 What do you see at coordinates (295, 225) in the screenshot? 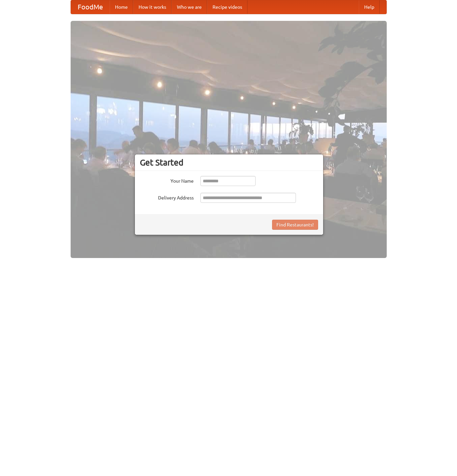
I see `button: Find Restaurants!` at bounding box center [295, 225].